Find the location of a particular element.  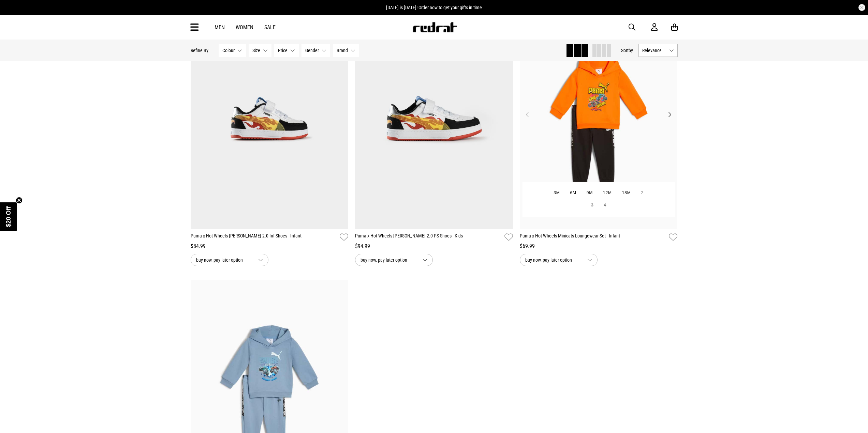

span: Size is located at coordinates (256, 51).